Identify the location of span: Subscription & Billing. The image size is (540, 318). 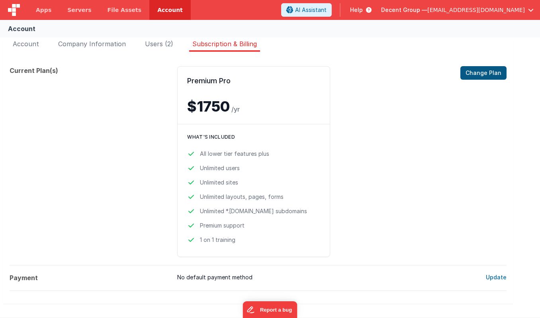
(225, 44).